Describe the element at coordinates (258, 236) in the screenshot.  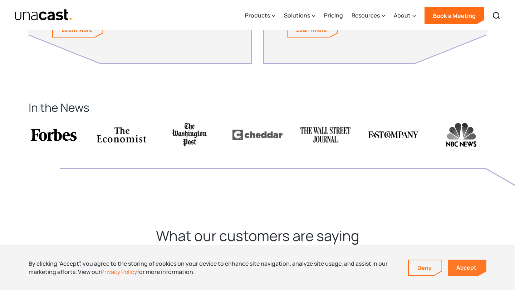
I see `h2: What our customers are saying` at that location.